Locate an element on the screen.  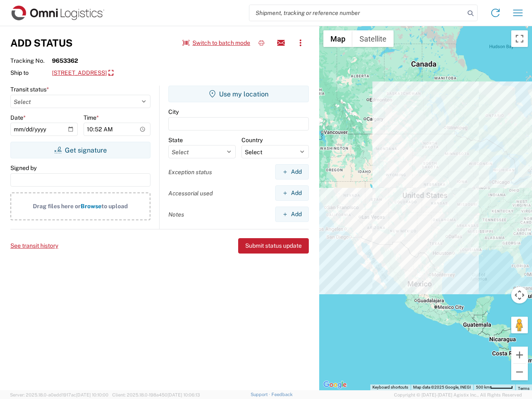
label: Time is located at coordinates (91, 118).